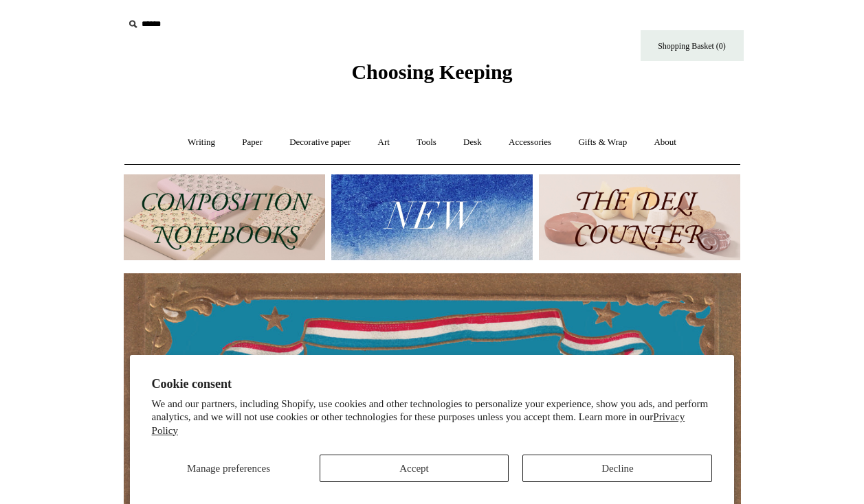  What do you see at coordinates (383, 142) in the screenshot?
I see `a: Art` at bounding box center [383, 142].